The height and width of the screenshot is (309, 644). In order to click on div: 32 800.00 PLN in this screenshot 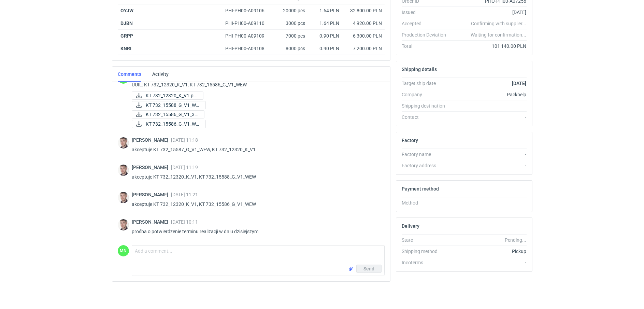, I will do `click(363, 10)`.